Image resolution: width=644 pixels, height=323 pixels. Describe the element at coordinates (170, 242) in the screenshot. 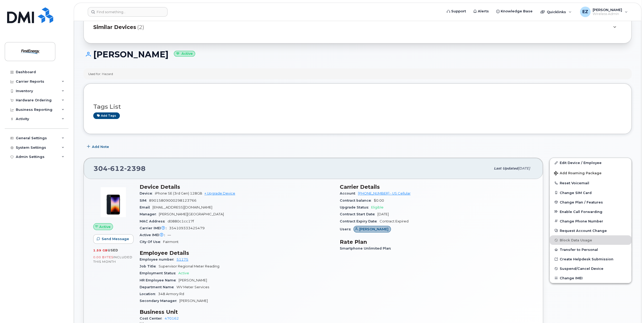

I see `span: Fairmont` at that location.